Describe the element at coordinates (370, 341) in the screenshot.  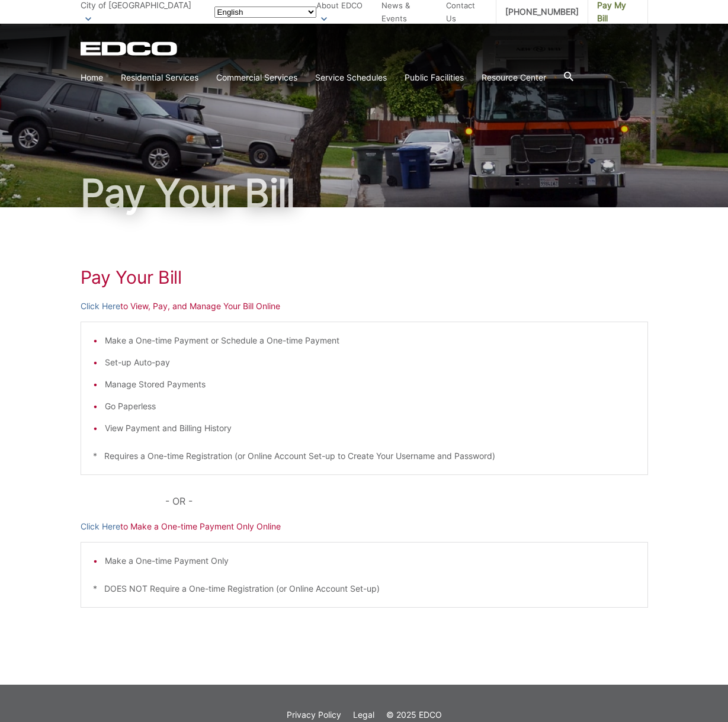
I see `li: Make a One-time Payment or Schedule a One-time Payment` at that location.